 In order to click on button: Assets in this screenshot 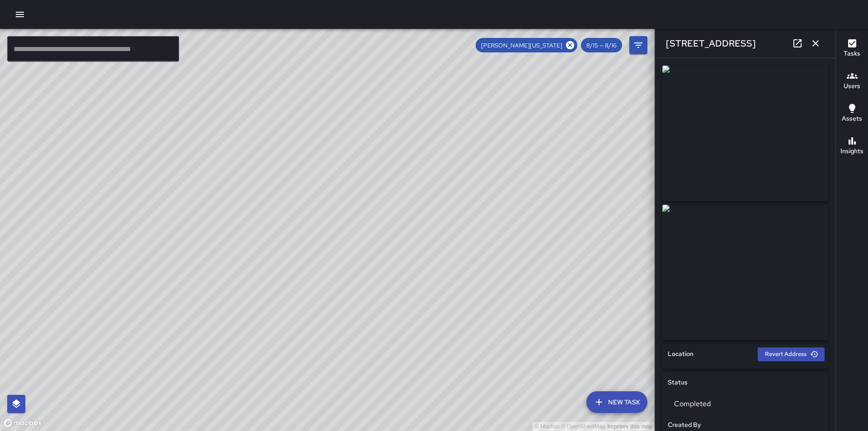, I will do `click(852, 114)`.